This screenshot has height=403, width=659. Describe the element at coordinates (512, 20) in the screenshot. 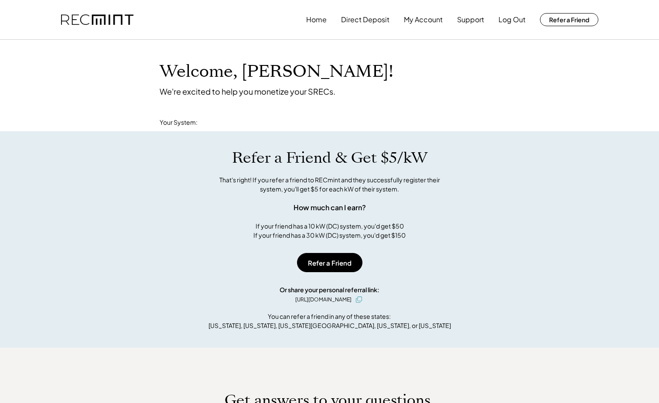

I see `button: Log Out` at that location.